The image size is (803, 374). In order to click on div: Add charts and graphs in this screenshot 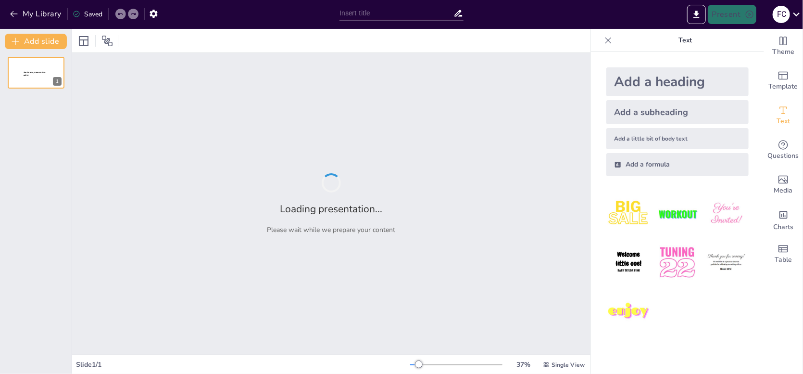, I will do `click(784, 219)`.